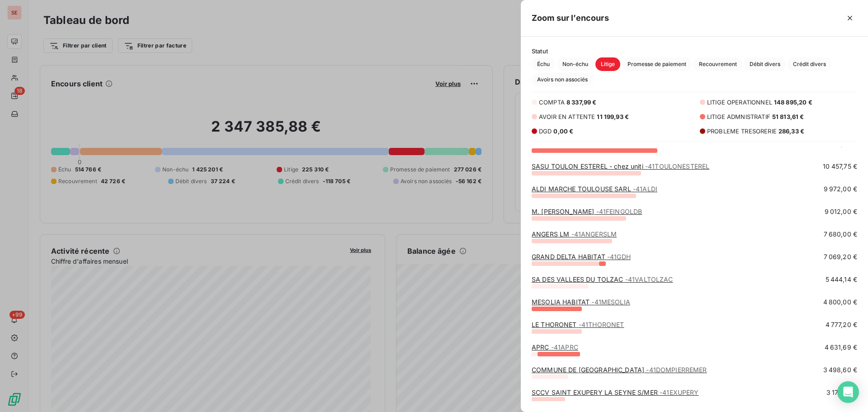 Image resolution: width=868 pixels, height=412 pixels. What do you see at coordinates (788, 117) in the screenshot?
I see `span: 51 813,61 €` at bounding box center [788, 117].